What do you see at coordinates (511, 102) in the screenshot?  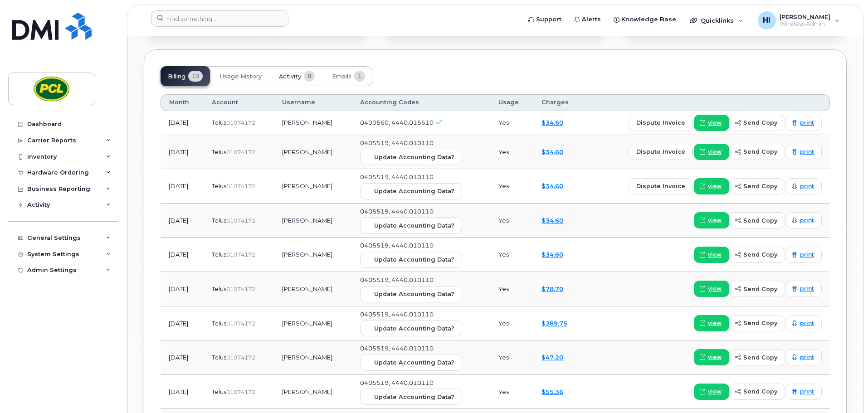 I see `th: Usage` at bounding box center [511, 102].